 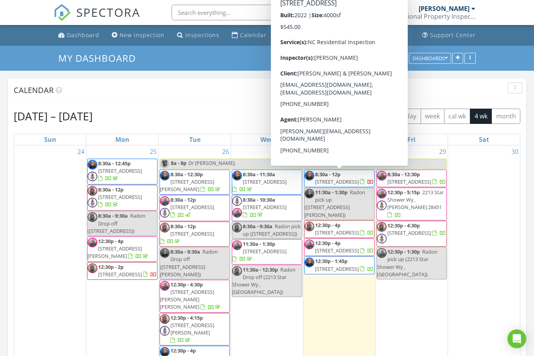 What do you see at coordinates (259, 174) in the screenshot?
I see `span: 8:30a - 11:30a` at bounding box center [259, 174].